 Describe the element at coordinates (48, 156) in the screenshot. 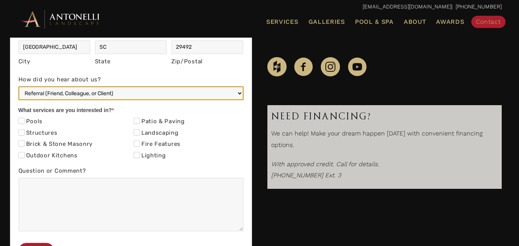

I see `label: Outdoor Kitchens` at that location.